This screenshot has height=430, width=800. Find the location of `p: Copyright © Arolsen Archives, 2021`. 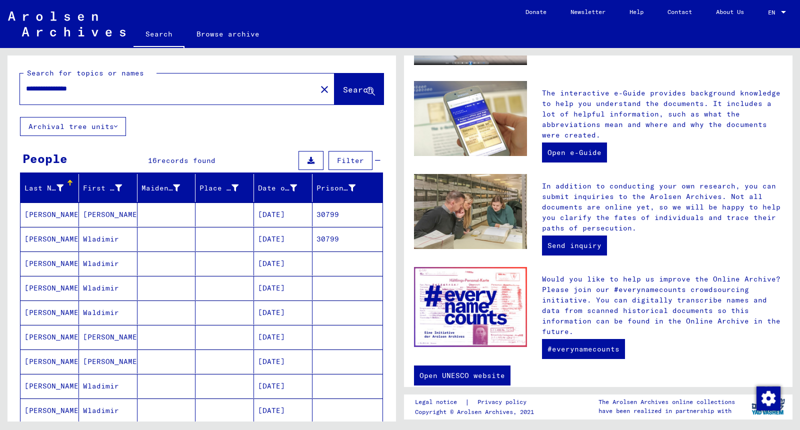

p: Copyright © Arolsen Archives, 2021 is located at coordinates (477, 412).